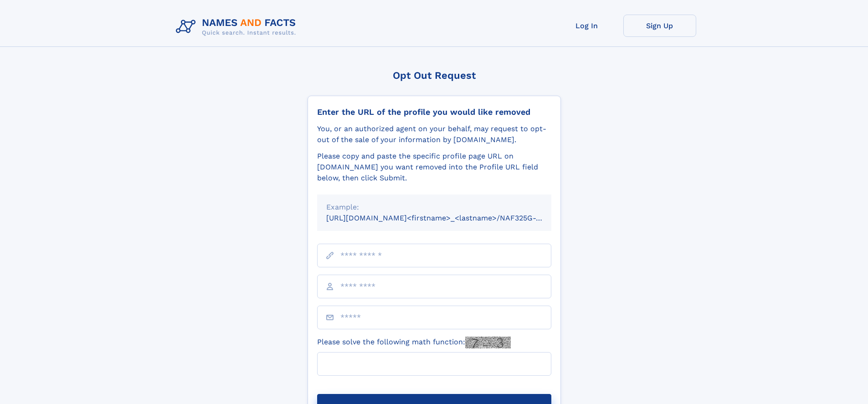  What do you see at coordinates (434, 134) in the screenshot?
I see `div: You, or an authorized agent on your behalf, may request to opt-out of the sale of your informatio...` at bounding box center [434, 134].